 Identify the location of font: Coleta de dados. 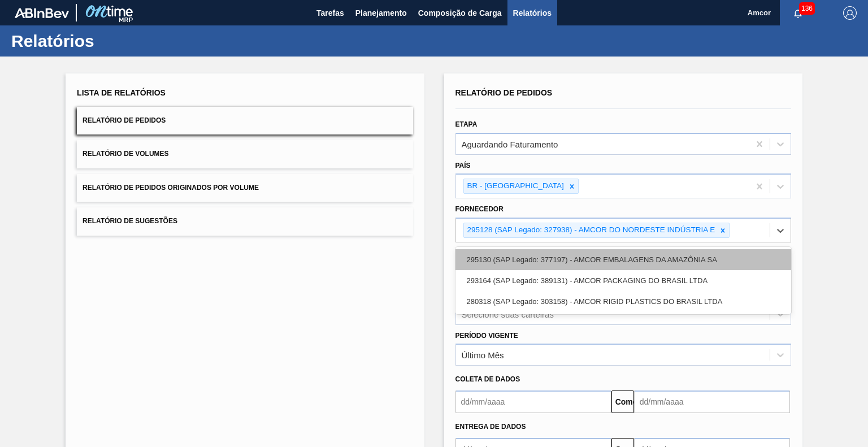
(487, 379).